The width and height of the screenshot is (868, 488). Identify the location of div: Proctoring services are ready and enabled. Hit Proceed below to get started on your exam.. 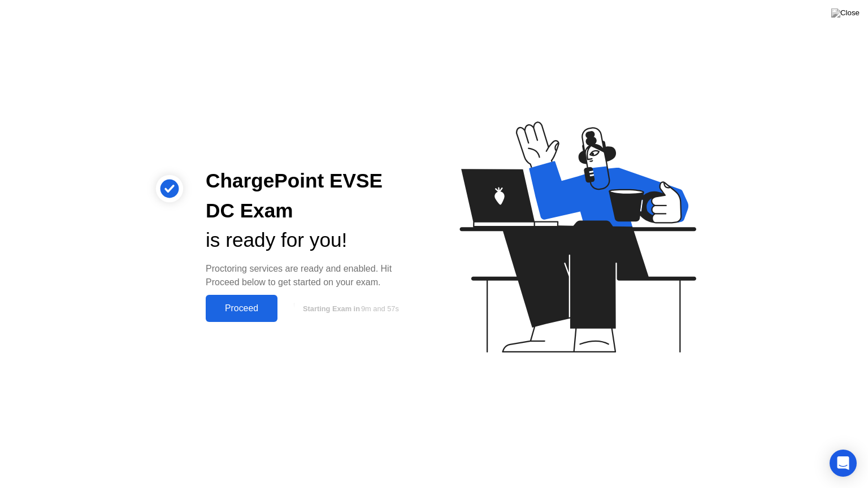
(311, 276).